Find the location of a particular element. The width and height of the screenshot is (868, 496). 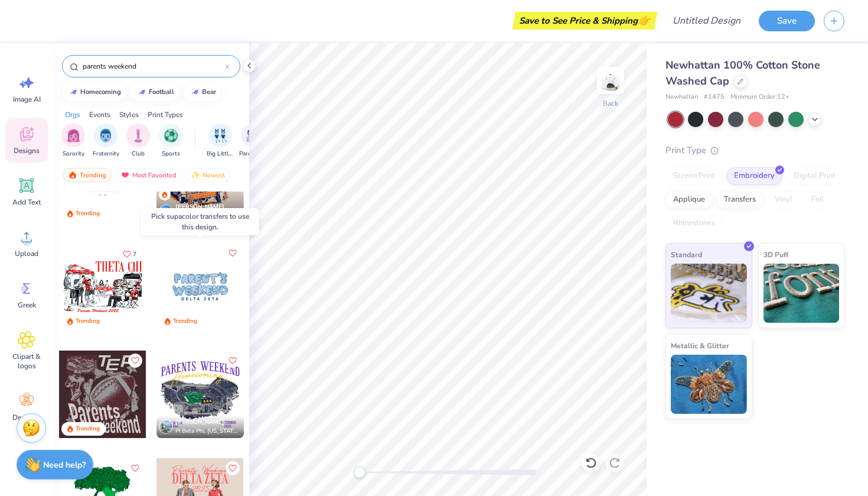

span: Fraternity is located at coordinates (105, 153).